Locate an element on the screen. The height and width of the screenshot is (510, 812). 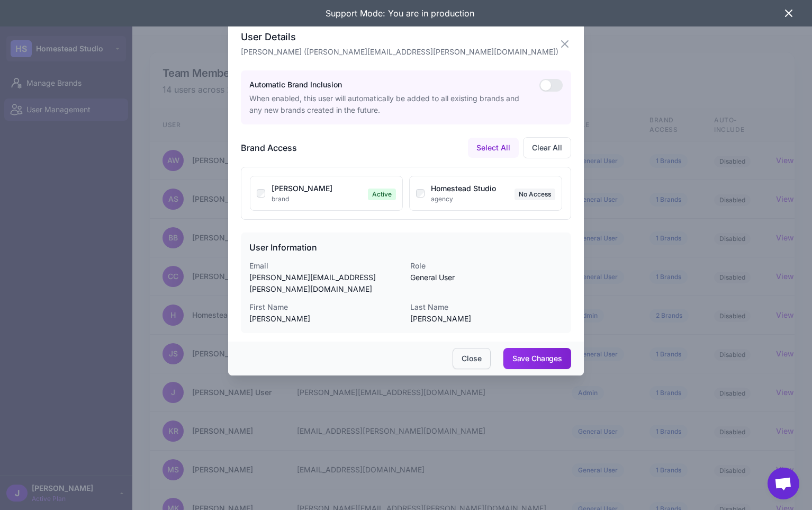
h4: User Information is located at coordinates (406, 247).